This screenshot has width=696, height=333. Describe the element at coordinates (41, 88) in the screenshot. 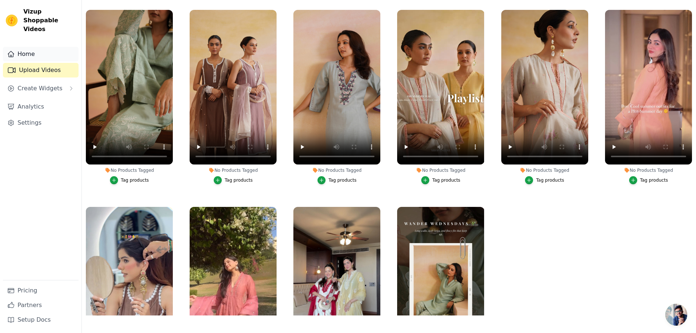

I see `button: Create Widgets` at that location.